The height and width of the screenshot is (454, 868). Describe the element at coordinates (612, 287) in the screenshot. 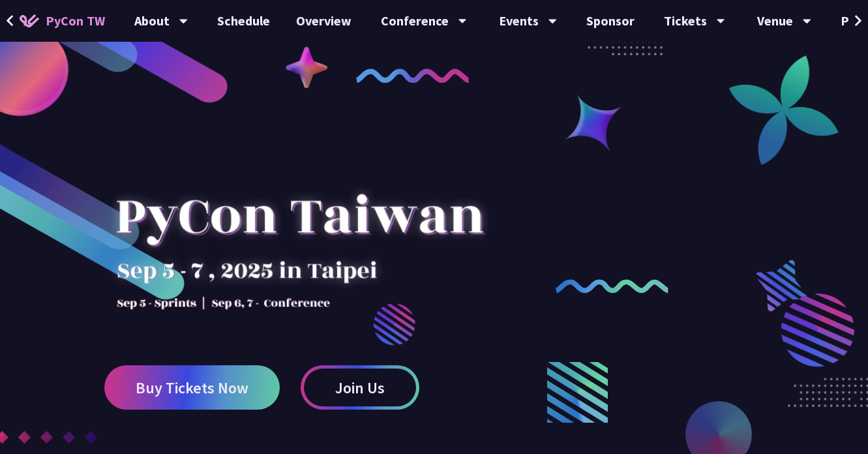

I see `img: curly-2.e802c9f.png` at that location.